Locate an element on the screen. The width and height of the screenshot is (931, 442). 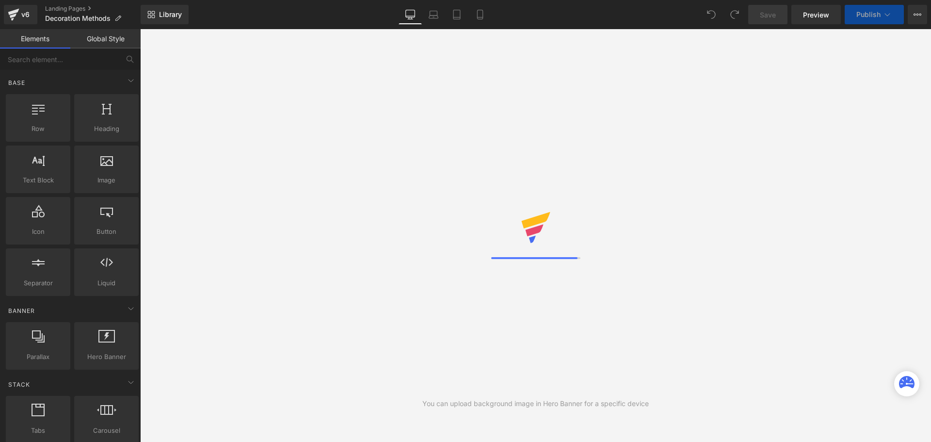
a: Desktop is located at coordinates (410, 15).